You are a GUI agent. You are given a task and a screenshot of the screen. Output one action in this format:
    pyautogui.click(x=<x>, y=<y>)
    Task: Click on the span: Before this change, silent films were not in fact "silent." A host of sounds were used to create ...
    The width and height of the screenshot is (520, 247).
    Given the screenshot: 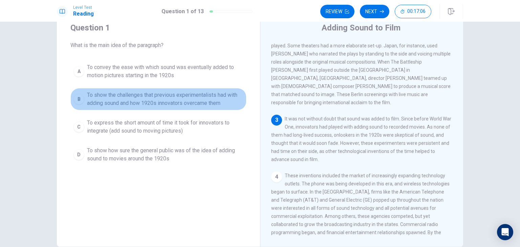 What is the action you would take?
    pyautogui.click(x=361, y=62)
    